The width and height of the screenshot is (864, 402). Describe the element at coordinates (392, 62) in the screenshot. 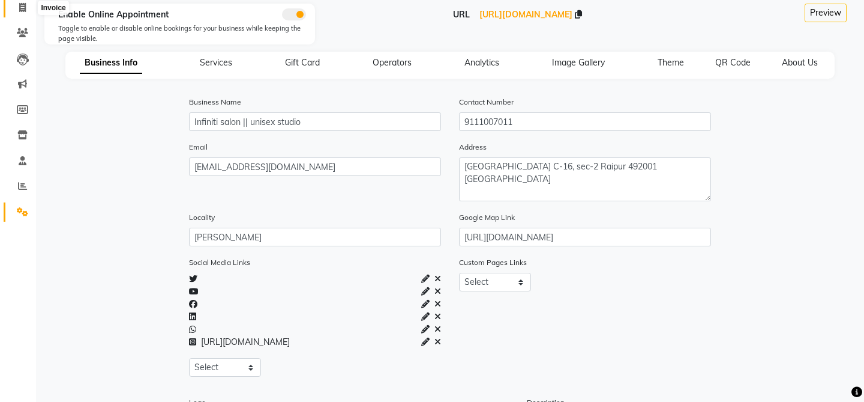

I see `span: Operators` at that location.